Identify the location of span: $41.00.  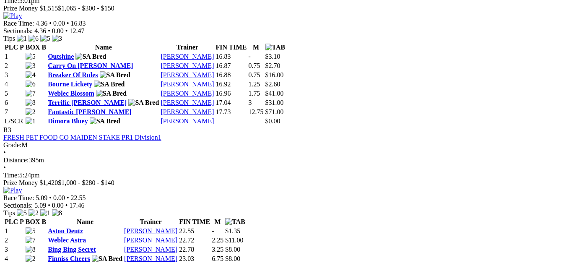
(275, 93).